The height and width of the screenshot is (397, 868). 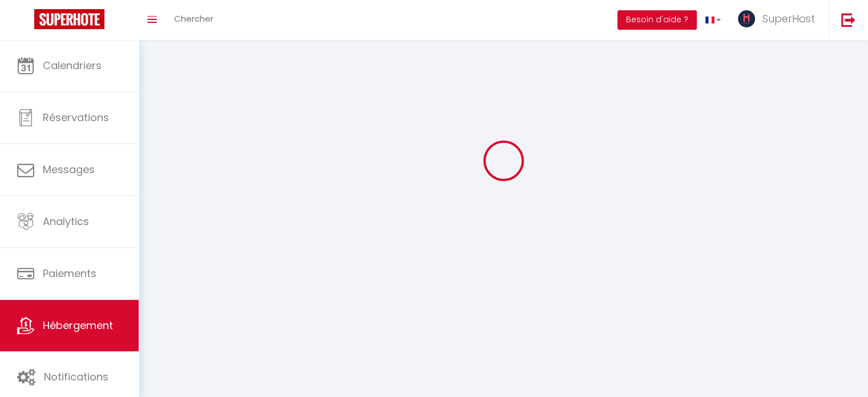 What do you see at coordinates (66, 221) in the screenshot?
I see `span: Analytics` at bounding box center [66, 221].